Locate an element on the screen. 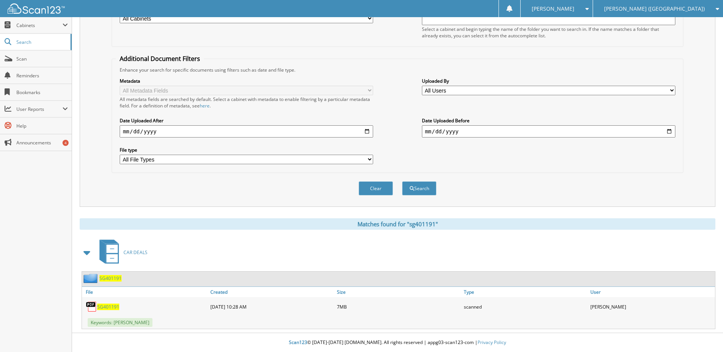 This screenshot has height=352, width=723. span: Cabinets is located at coordinates (39, 25).